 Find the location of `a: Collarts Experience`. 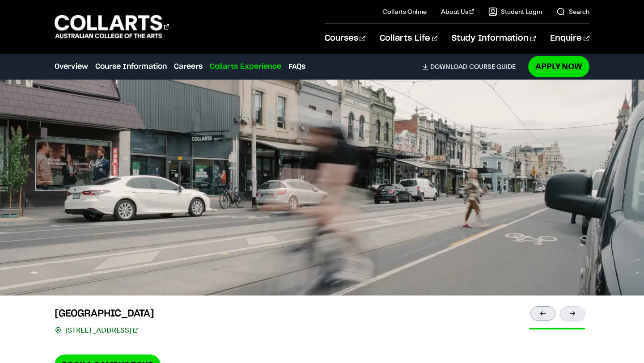

a: Collarts Experience is located at coordinates (246, 67).